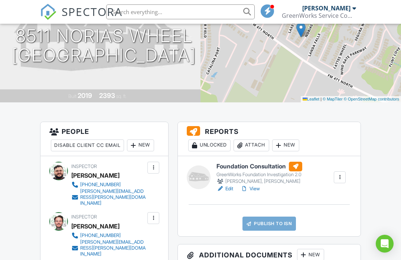  Describe the element at coordinates (87, 146) in the screenshot. I see `div: Disable Client CC Email` at that location.